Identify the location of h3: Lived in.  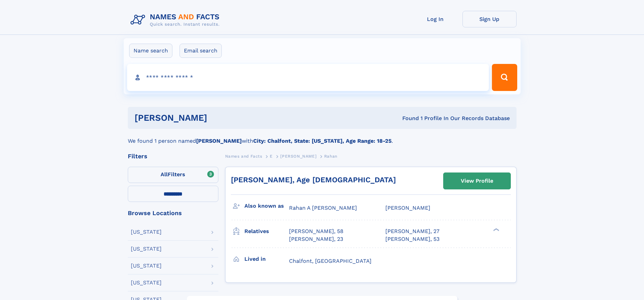
(267, 259).